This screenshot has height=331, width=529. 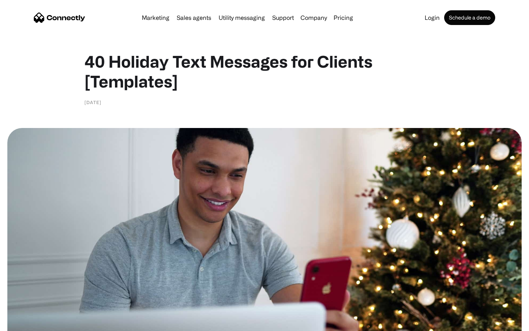 What do you see at coordinates (194, 18) in the screenshot?
I see `a: Sales agents` at bounding box center [194, 18].